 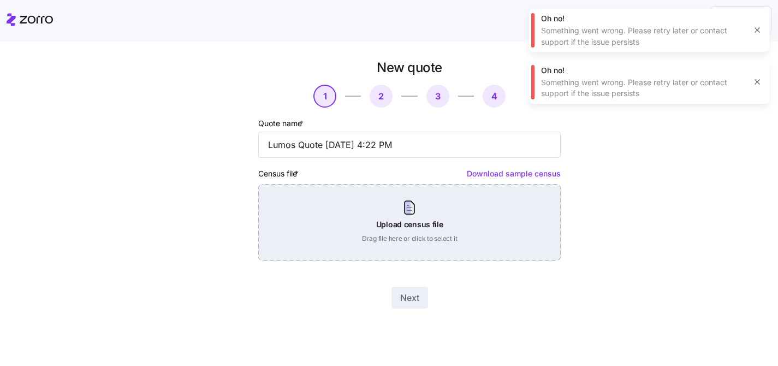 What do you see at coordinates (325, 96) in the screenshot?
I see `button: 1` at bounding box center [325, 96].